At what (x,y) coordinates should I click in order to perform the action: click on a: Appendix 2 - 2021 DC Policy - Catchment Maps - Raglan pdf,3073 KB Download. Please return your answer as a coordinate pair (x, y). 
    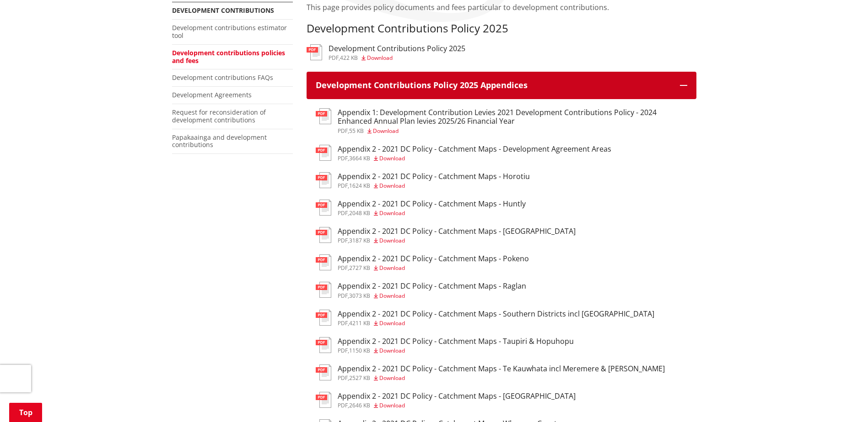
    Looking at the image, I should click on (421, 290).